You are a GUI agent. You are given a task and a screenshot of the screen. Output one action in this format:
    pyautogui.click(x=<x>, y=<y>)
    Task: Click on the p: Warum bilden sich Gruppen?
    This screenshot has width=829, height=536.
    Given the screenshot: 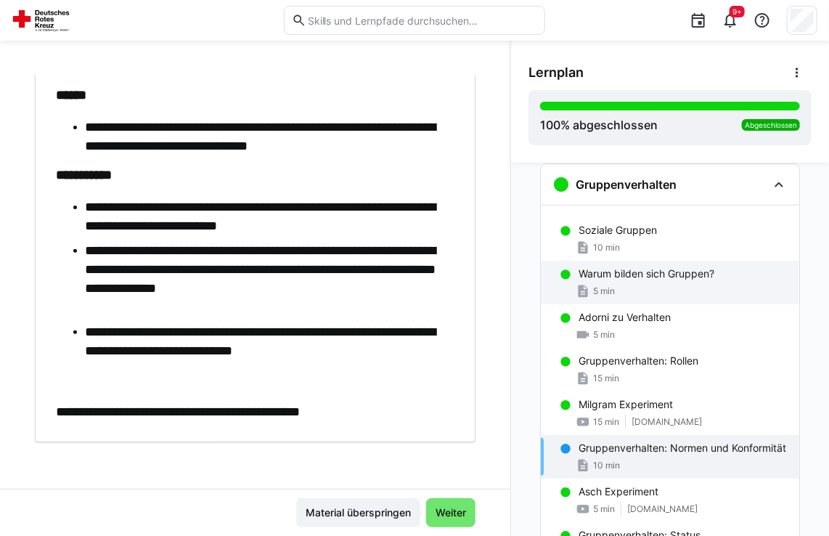 What is the action you would take?
    pyautogui.click(x=646, y=274)
    